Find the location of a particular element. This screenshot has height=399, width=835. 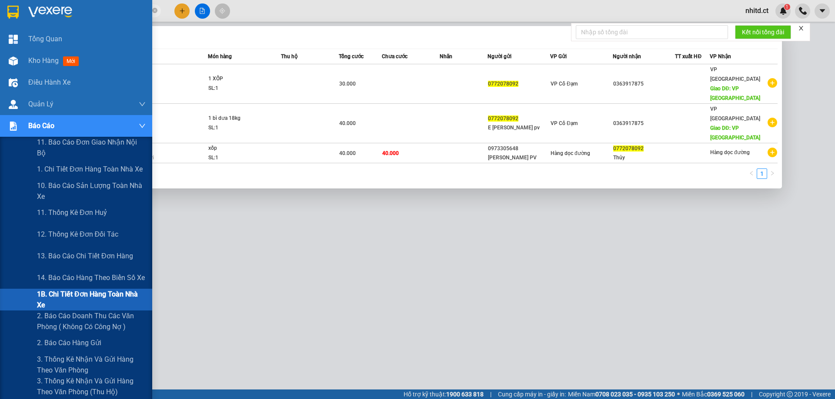

input: Nhập số tổng đài is located at coordinates (652, 32).